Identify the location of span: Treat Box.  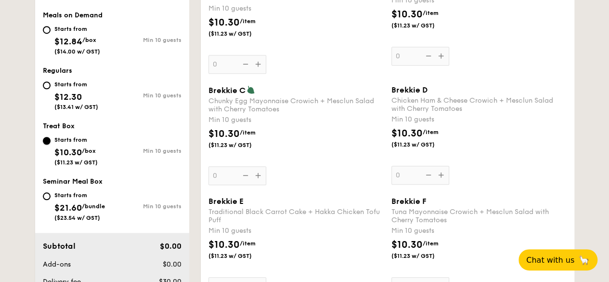
(59, 126).